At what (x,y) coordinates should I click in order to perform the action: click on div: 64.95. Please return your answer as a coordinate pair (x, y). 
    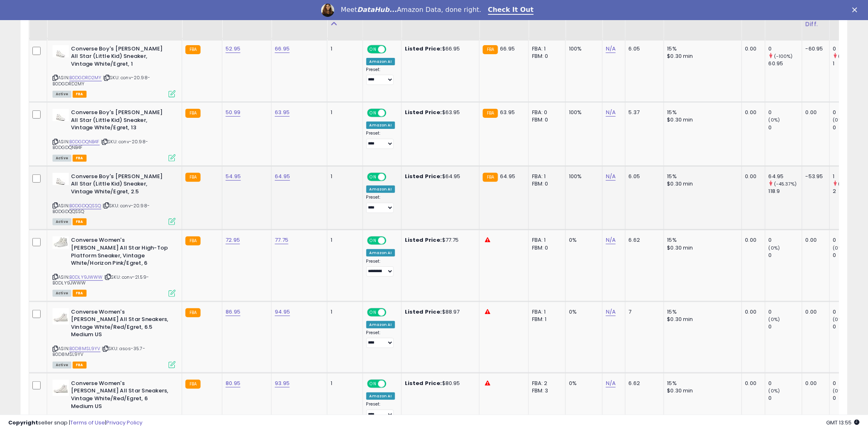
    Looking at the image, I should click on (785, 177).